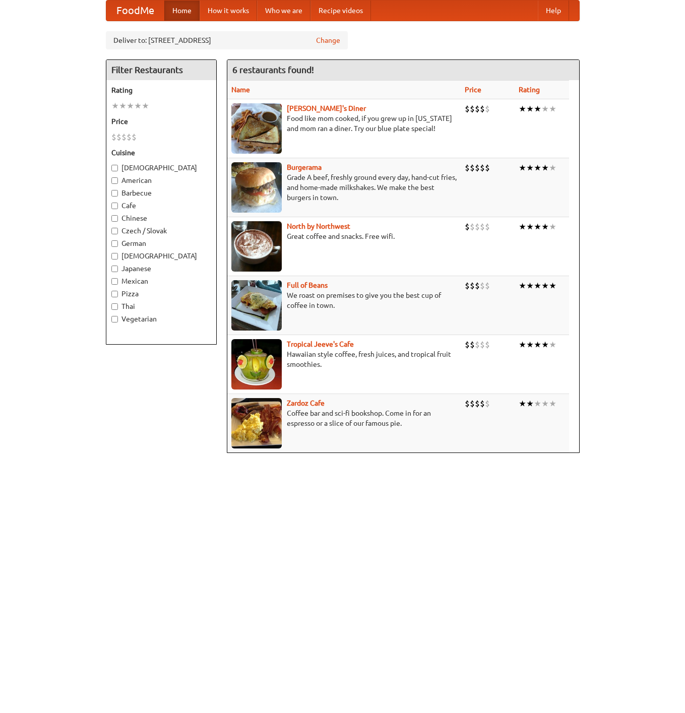  Describe the element at coordinates (114, 218) in the screenshot. I see `input: Chinese` at that location.